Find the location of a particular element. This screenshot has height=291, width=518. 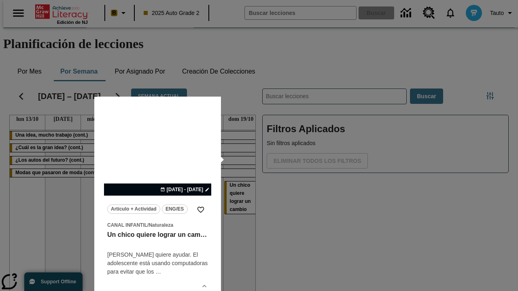

span: ENG/ES is located at coordinates (174, 209).